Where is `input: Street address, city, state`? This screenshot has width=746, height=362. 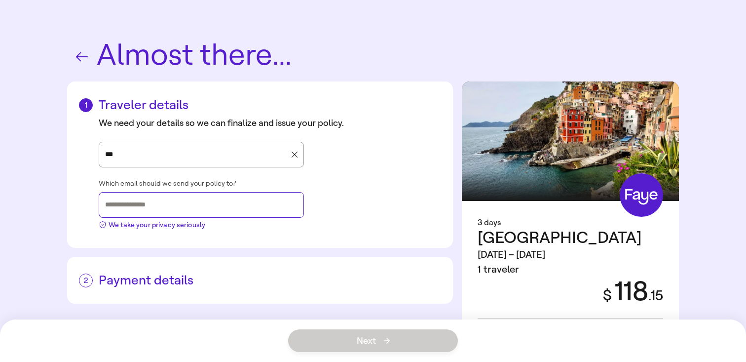
input: Street address, city, state is located at coordinates (196, 154).